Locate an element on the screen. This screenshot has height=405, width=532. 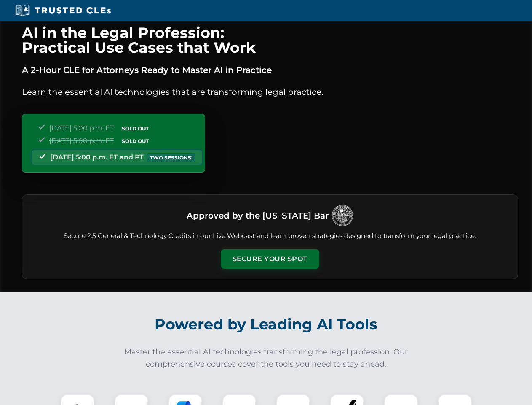
img: Logo is located at coordinates (343, 215).